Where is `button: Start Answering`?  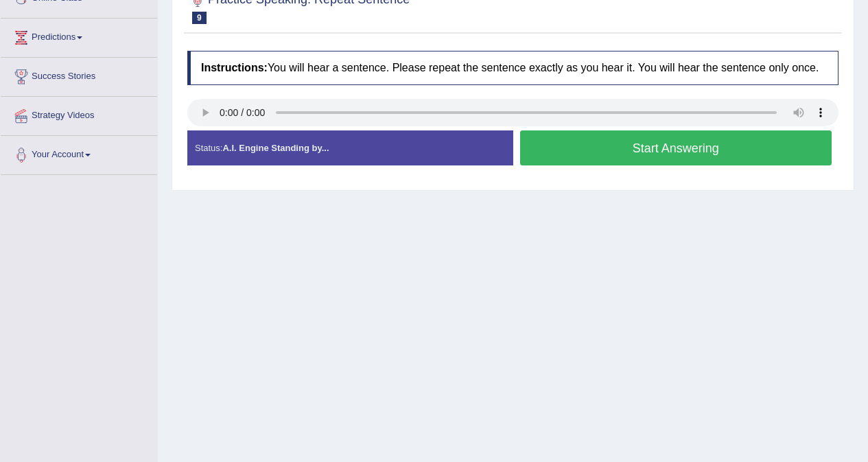 button: Start Answering is located at coordinates (676, 148).